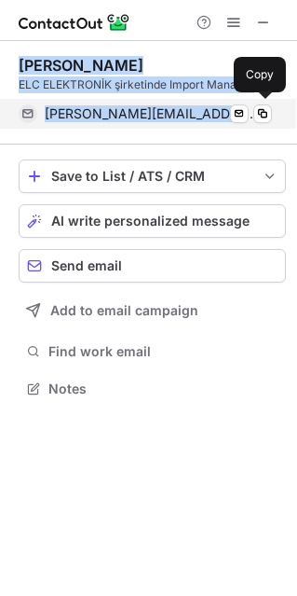 The height and width of the screenshot is (596, 297). What do you see at coordinates (152, 221) in the screenshot?
I see `button: AI write personalized message` at bounding box center [152, 221].